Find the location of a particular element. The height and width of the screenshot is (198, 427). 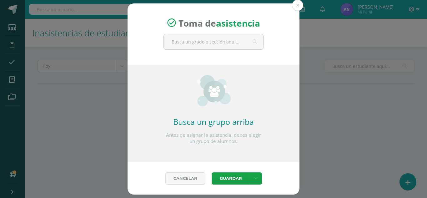

button: Guardar is located at coordinates (231, 178).